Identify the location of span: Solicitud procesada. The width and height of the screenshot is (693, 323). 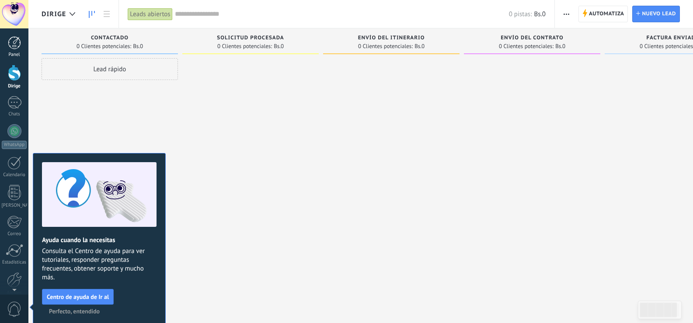
(250, 38).